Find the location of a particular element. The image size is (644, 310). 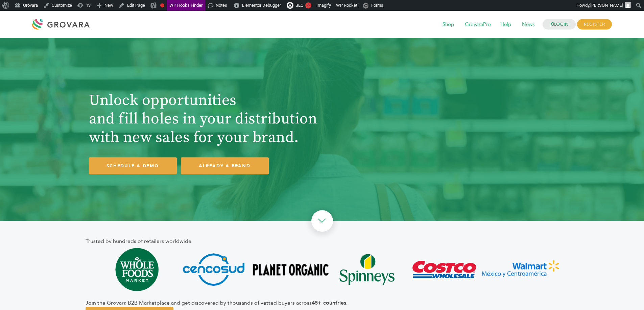

span: News is located at coordinates (527, 25).